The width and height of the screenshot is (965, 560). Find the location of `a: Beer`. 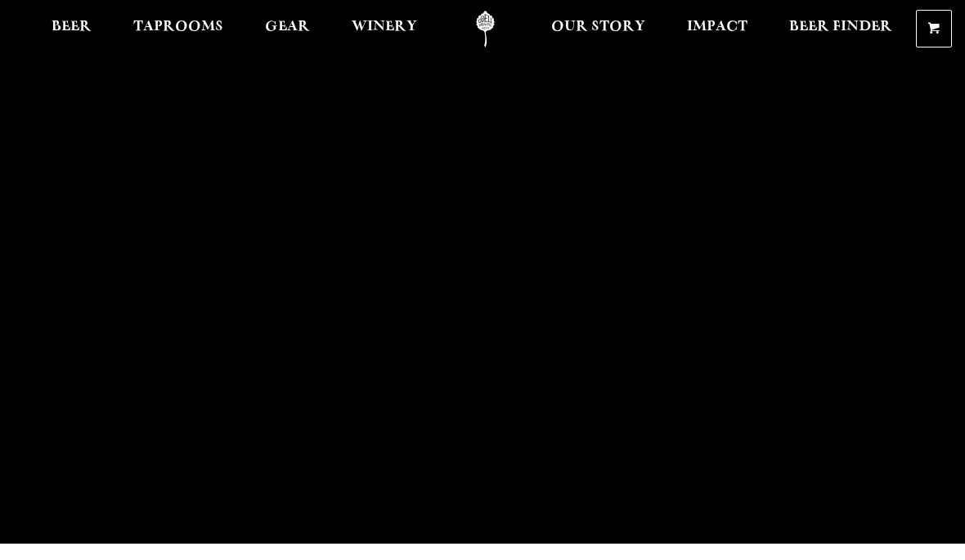

a: Beer is located at coordinates (72, 29).